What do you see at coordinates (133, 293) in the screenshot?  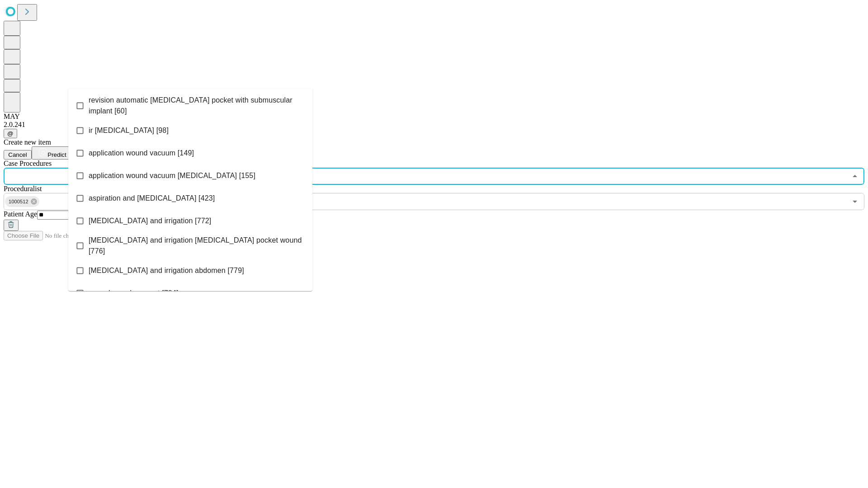 I see `span: wound vac placement [784]` at bounding box center [133, 293].